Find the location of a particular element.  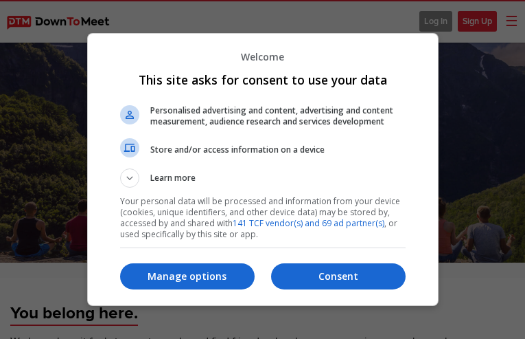

button: Learn more is located at coordinates (263, 178).